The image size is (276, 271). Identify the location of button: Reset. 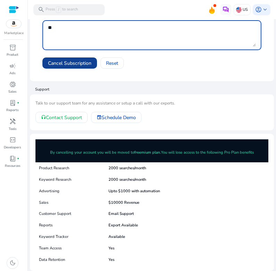
(112, 63).